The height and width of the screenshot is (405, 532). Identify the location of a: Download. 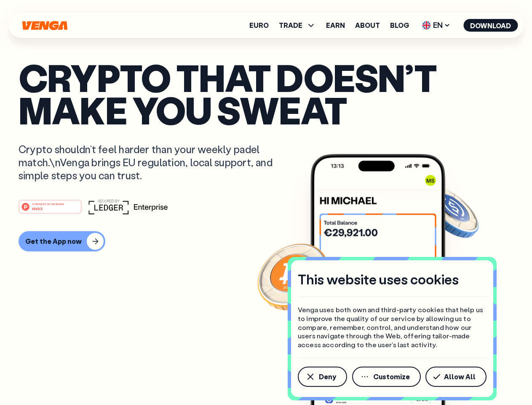
(491, 25).